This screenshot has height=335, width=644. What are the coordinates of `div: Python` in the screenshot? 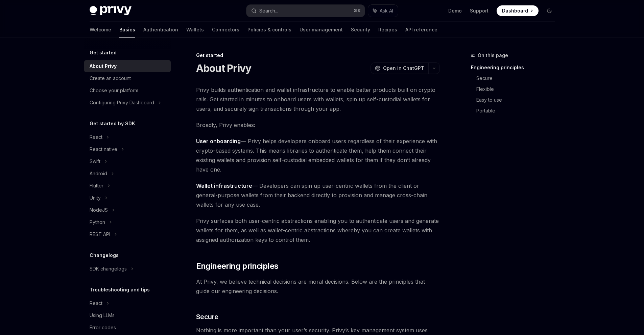 It's located at (97, 222).